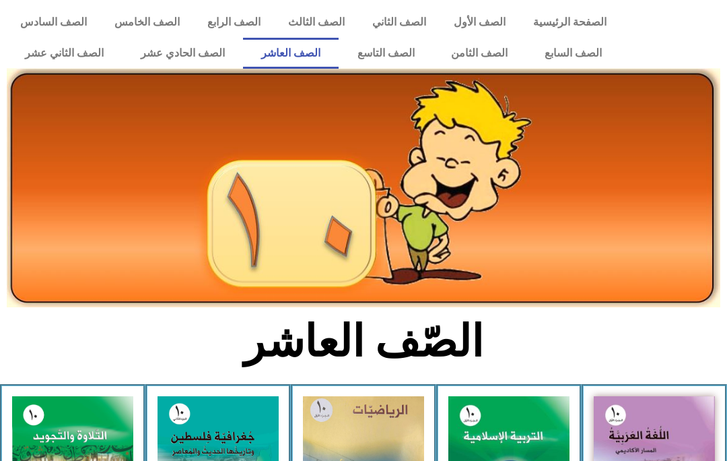 This screenshot has width=727, height=461. Describe the element at coordinates (54, 22) in the screenshot. I see `a: الصف السادس` at that location.